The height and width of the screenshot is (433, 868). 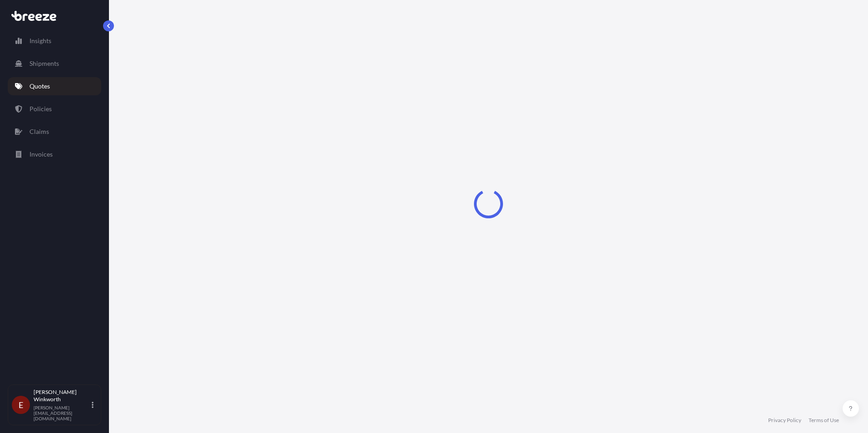 I want to click on a: Invoices, so click(x=55, y=154).